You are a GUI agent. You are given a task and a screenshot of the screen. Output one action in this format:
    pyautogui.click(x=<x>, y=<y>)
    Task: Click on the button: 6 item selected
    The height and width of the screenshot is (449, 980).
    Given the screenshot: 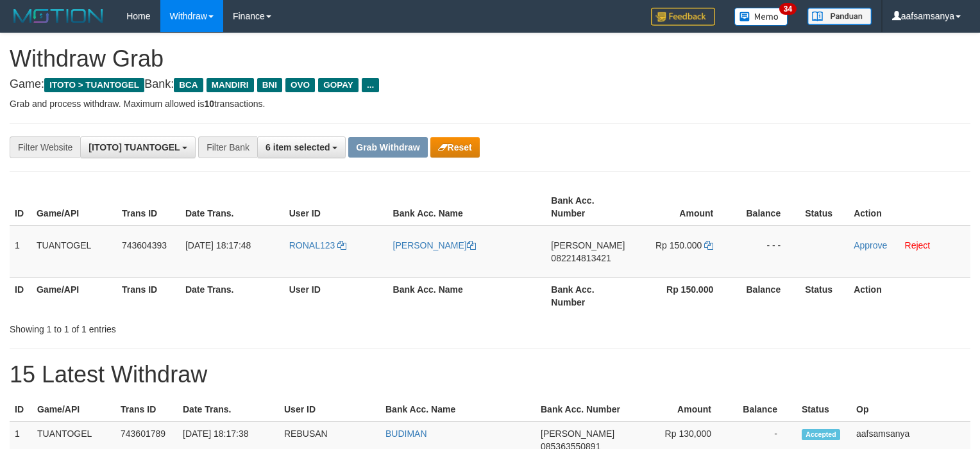 What is the action you would take?
    pyautogui.click(x=301, y=147)
    